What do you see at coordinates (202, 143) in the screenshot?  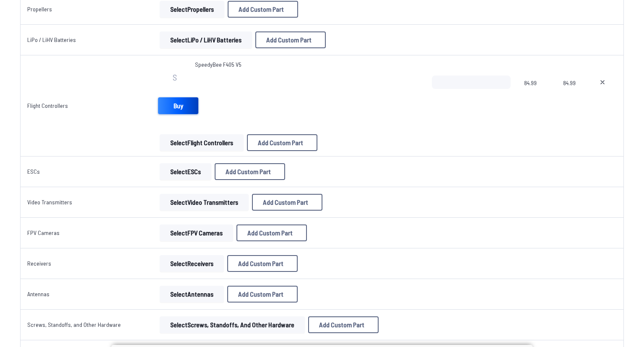 I see `a: SelectFlight Controllers` at bounding box center [202, 143].